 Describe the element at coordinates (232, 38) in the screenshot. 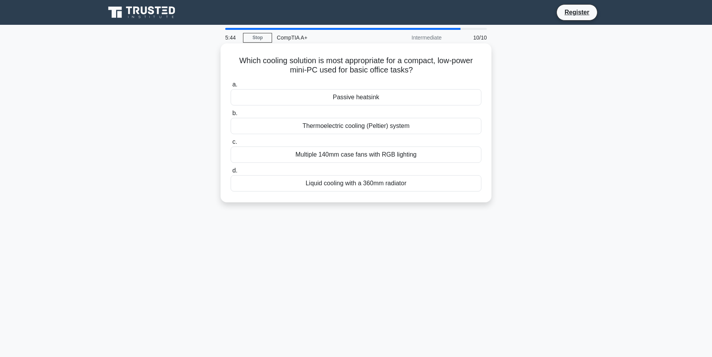

I see `div: 5:44` at that location.